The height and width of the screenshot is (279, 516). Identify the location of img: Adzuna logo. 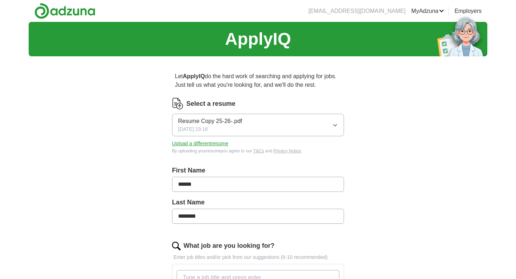
(65, 11).